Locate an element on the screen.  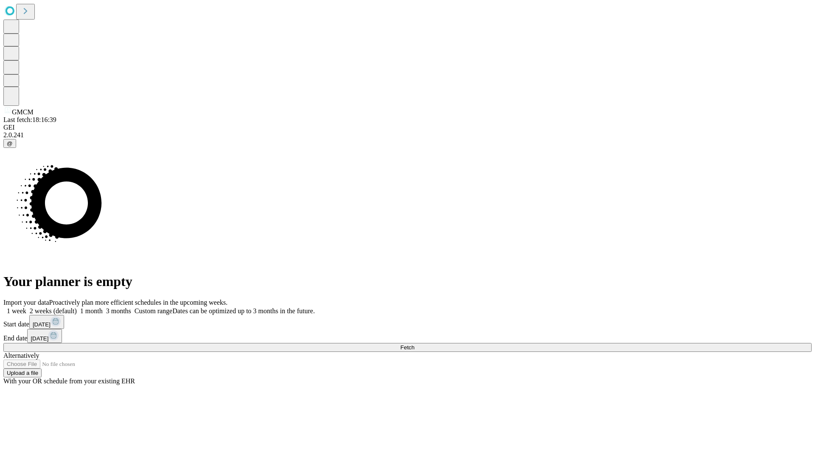
span: Import your data is located at coordinates (26, 302).